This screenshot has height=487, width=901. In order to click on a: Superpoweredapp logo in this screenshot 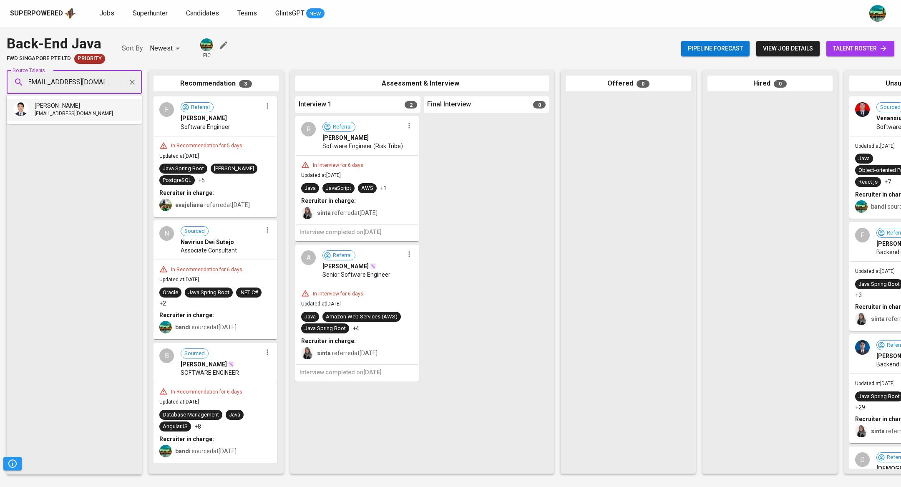, I will do `click(43, 13)`.